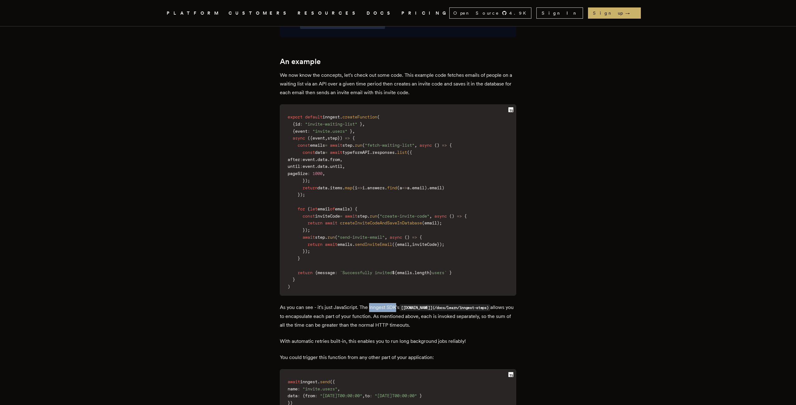 The width and height of the screenshot is (796, 405). Describe the element at coordinates (373, 244) in the screenshot. I see `span: sendInviteEmail` at that location.